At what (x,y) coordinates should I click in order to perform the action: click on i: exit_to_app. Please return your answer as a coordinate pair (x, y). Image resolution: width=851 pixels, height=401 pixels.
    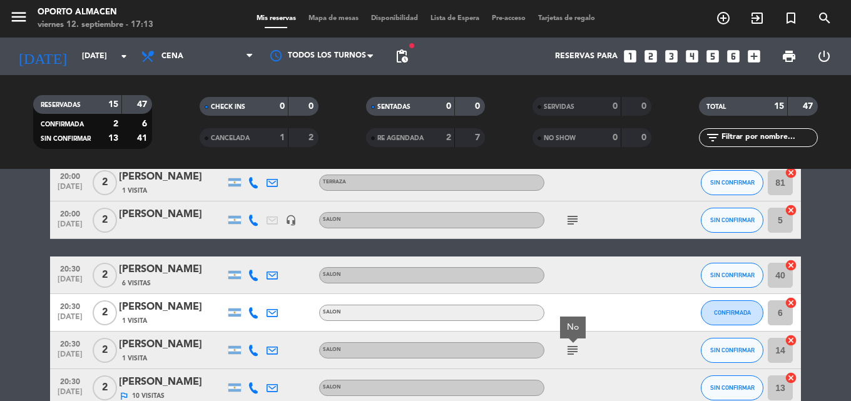
    Looking at the image, I should click on (757, 18).